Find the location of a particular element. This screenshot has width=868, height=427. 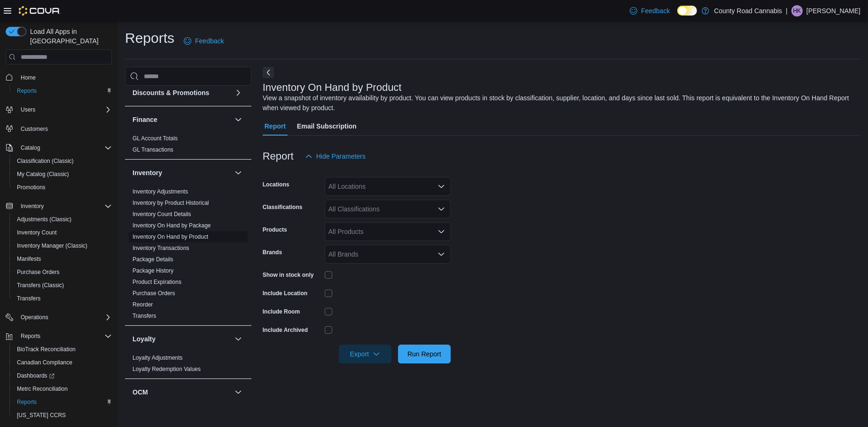

a: Adjustments (Classic) is located at coordinates (44, 219).